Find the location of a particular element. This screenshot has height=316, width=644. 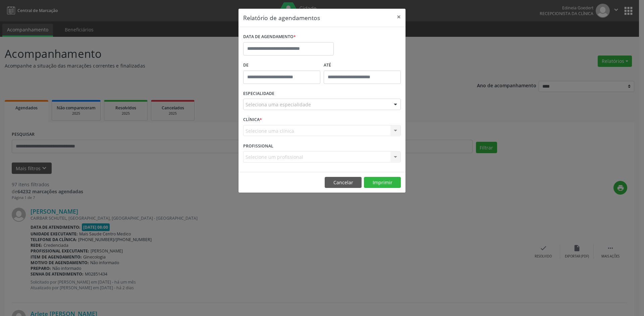

label: DATA DE AGENDAMENTO is located at coordinates (269, 37).